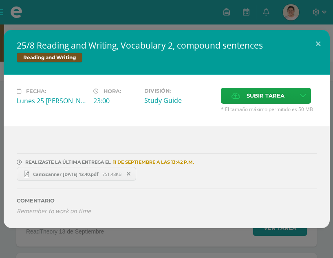  Describe the element at coordinates (54, 210) in the screenshot. I see `i: Remember to work on time` at that location.